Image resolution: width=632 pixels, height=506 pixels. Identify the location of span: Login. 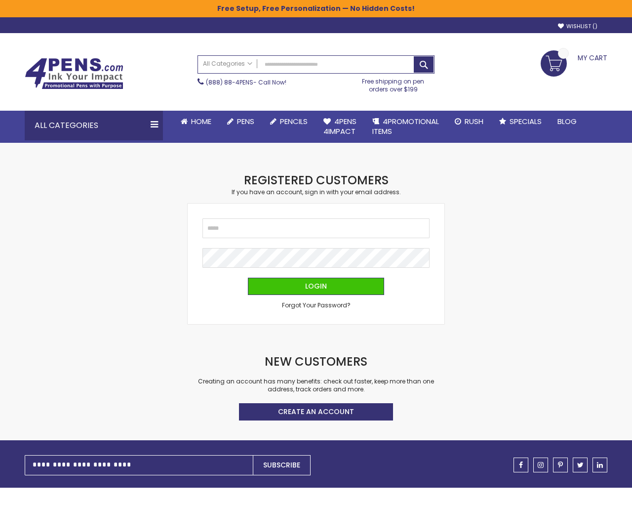
(316, 286).